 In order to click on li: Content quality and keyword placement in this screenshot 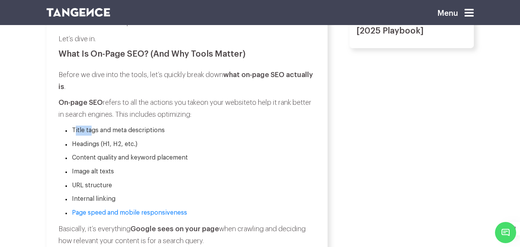, I will do `click(190, 158)`.